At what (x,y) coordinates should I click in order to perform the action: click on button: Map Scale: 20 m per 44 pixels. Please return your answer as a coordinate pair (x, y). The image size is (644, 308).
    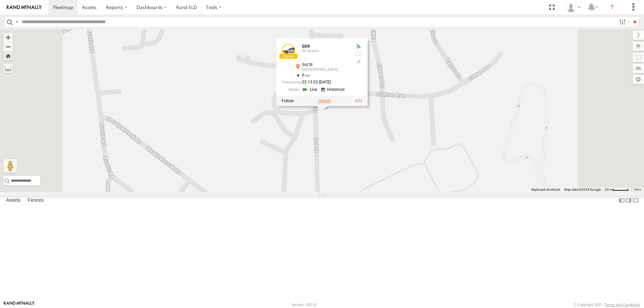
    Looking at the image, I should click on (617, 190).